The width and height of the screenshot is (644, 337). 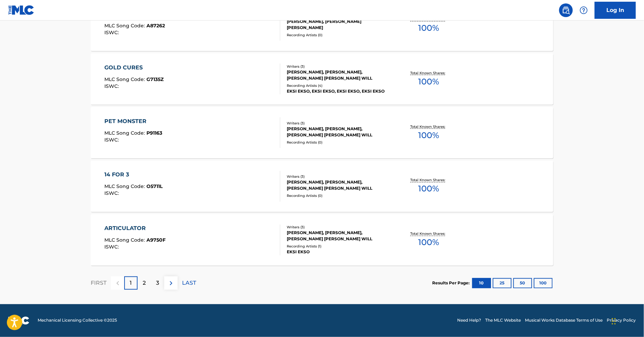 What do you see at coordinates (339, 85) in the screenshot?
I see `div: Recording Artists ( 4 )` at bounding box center [339, 85].